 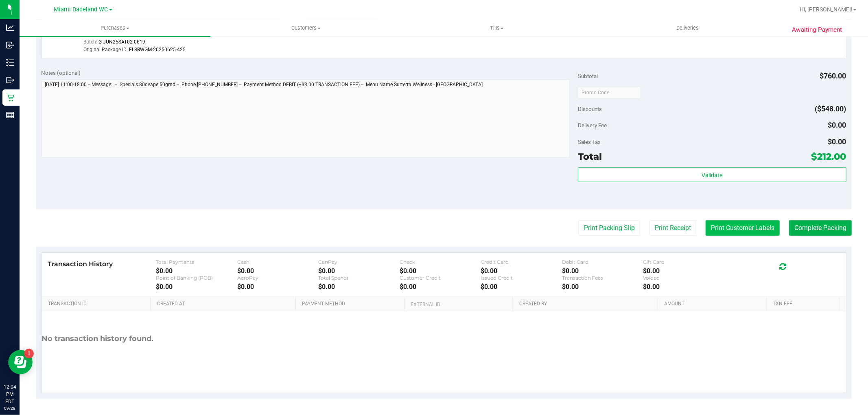 I want to click on div: Debit Card, so click(x=602, y=262).